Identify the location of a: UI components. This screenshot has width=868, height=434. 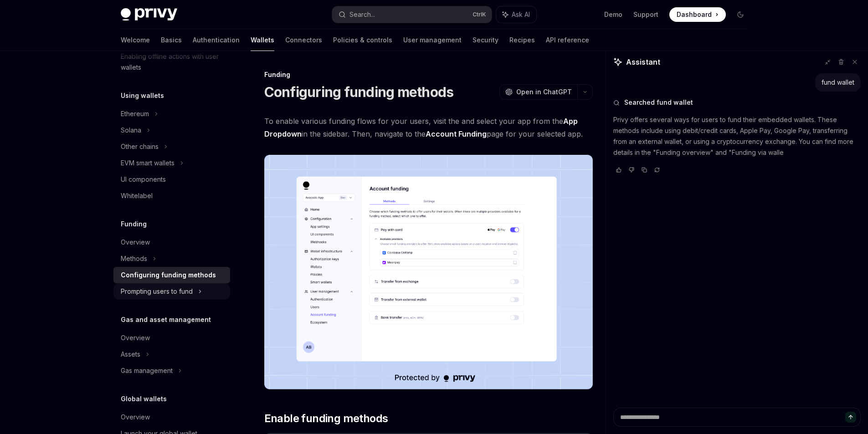
(172, 180).